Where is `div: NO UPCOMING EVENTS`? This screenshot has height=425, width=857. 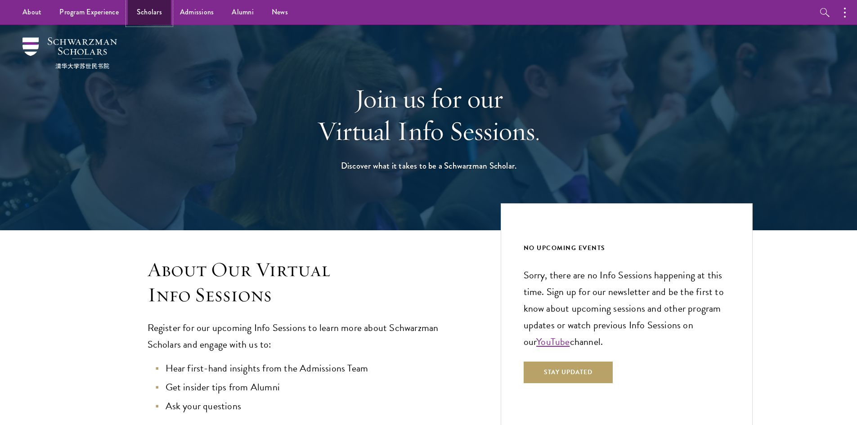 div: NO UPCOMING EVENTS is located at coordinates (627, 248).